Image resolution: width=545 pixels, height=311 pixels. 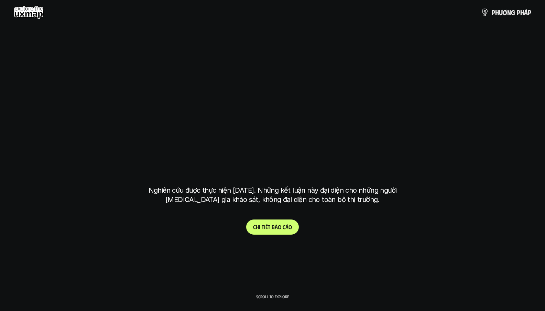 I want to click on span: C, so click(x=254, y=226).